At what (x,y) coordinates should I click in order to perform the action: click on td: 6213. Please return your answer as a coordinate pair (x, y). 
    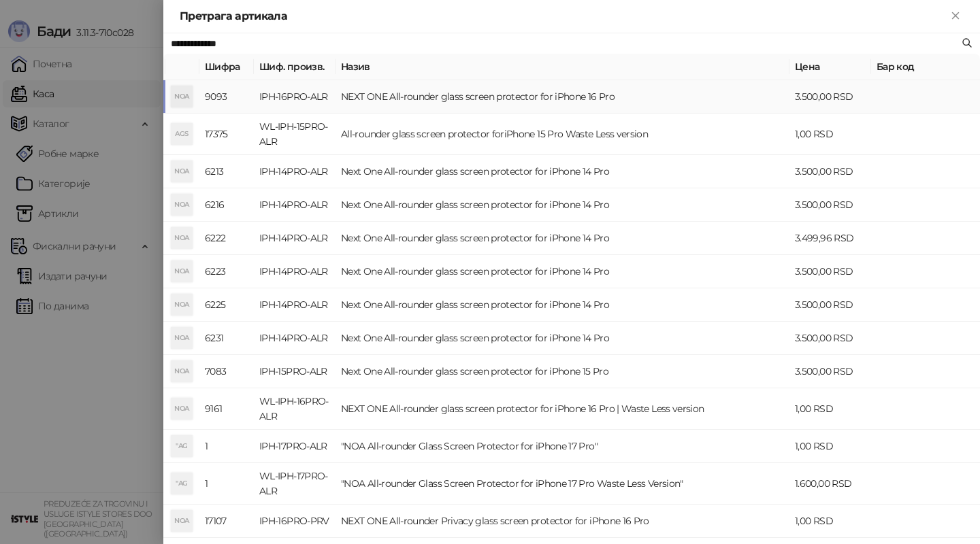
    Looking at the image, I should click on (226, 172).